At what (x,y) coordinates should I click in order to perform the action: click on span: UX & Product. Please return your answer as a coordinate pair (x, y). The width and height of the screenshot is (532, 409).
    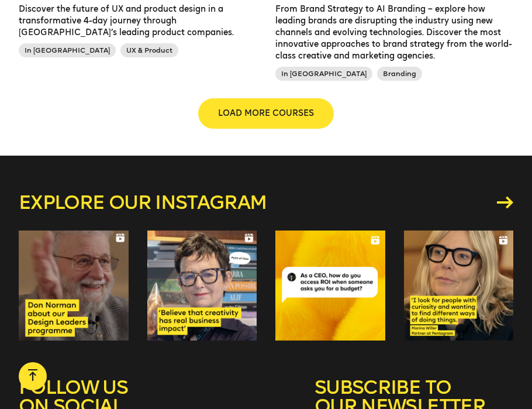
    Looking at the image, I should click on (149, 51).